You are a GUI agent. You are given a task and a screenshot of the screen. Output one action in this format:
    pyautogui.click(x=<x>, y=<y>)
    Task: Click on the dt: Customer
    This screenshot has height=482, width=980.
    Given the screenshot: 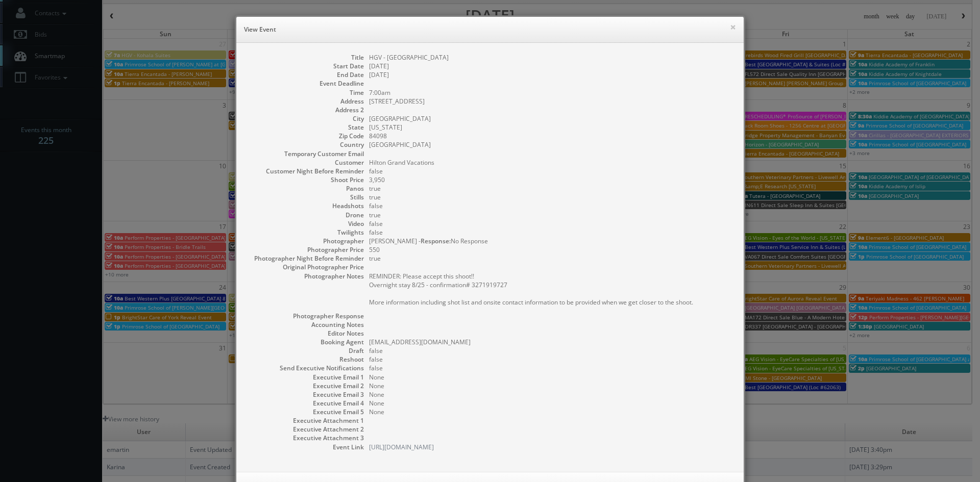 What is the action you would take?
    pyautogui.click(x=305, y=162)
    